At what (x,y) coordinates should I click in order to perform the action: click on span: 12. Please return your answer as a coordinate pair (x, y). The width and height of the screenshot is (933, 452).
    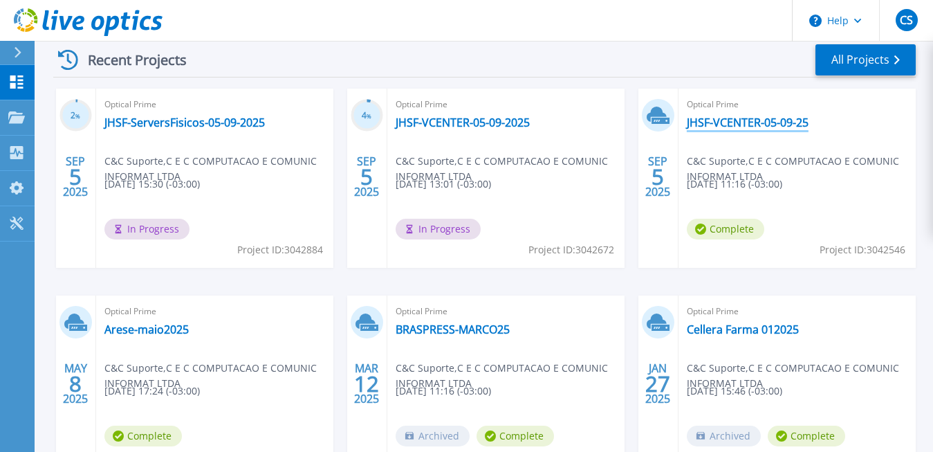
    Looking at the image, I should click on (367, 383).